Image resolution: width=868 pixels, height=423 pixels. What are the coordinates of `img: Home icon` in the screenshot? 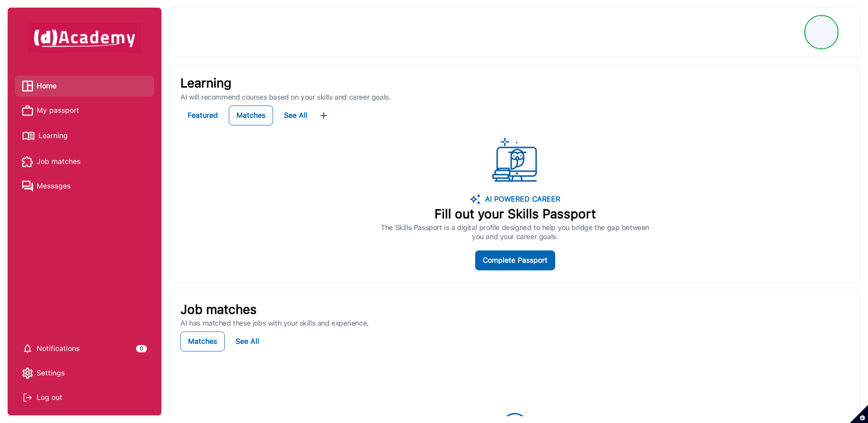 It's located at (27, 86).